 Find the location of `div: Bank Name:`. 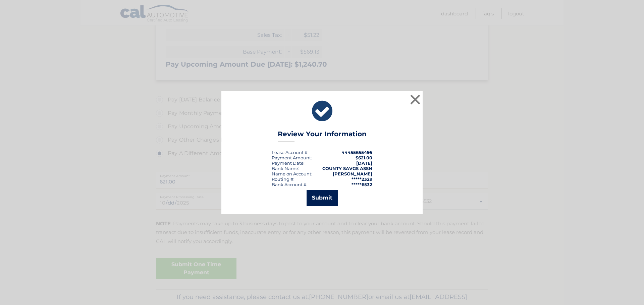

div: Bank Name: is located at coordinates (285, 169).